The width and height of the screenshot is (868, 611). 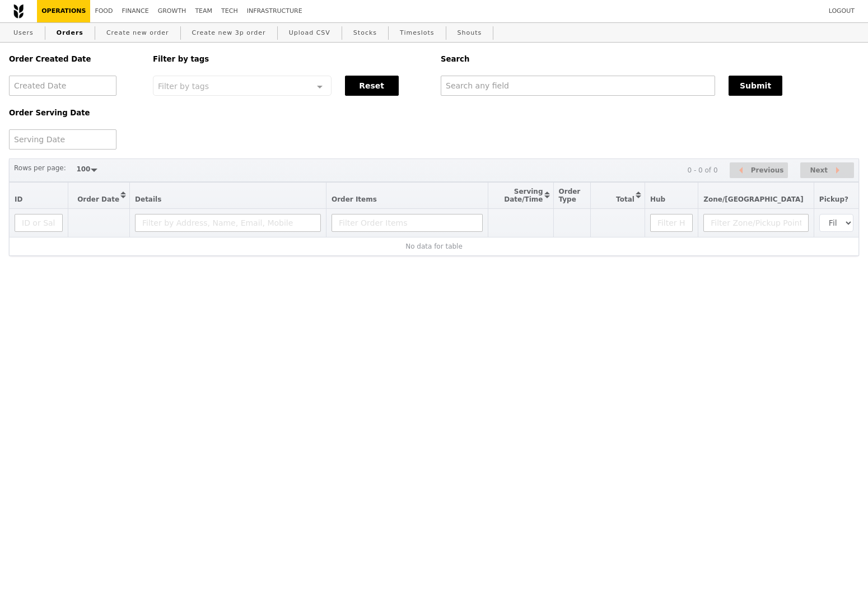 I want to click on span: Hub, so click(x=657, y=200).